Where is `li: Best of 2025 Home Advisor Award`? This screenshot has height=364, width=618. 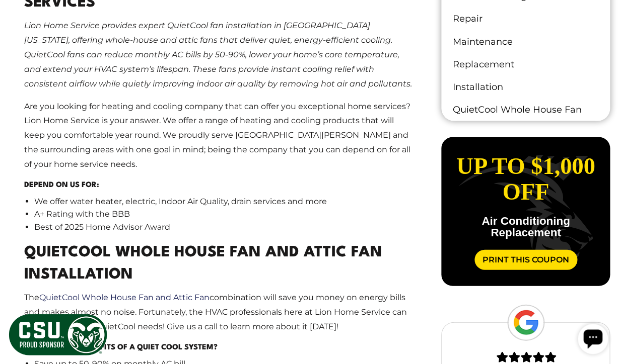 li: Best of 2025 Home Advisor Award is located at coordinates (223, 227).